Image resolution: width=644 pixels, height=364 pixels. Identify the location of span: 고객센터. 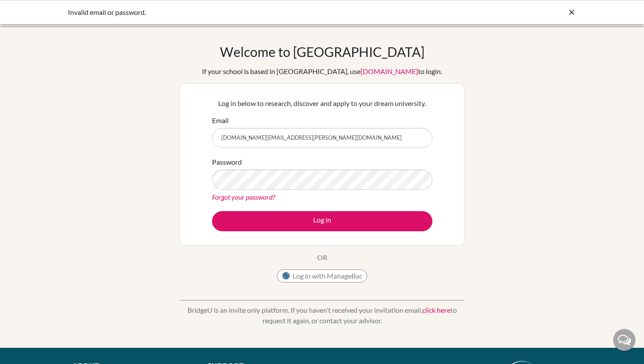
(33, 10).